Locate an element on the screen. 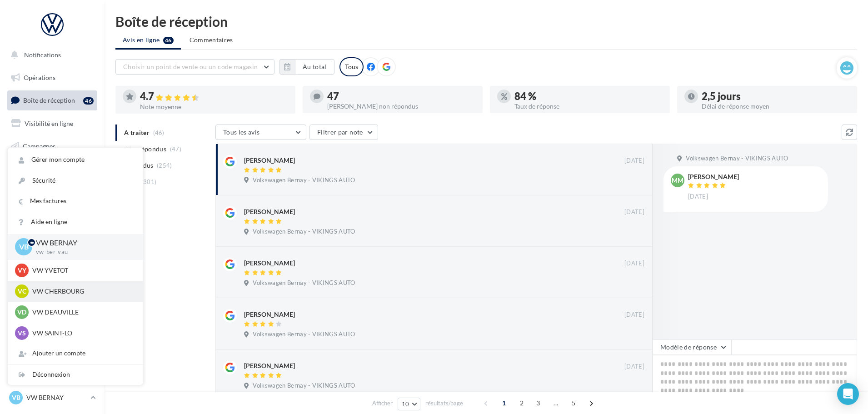 The width and height of the screenshot is (868, 414). button: Notifications is located at coordinates (50, 55).